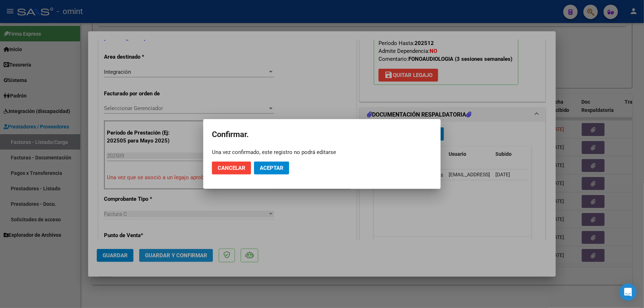  I want to click on div: Open Intercom Messenger, so click(628, 292).